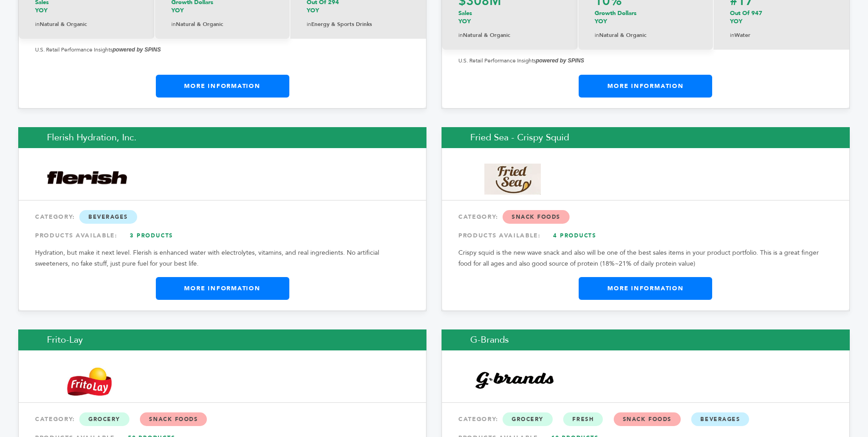 This screenshot has height=437, width=868. Describe the element at coordinates (646, 340) in the screenshot. I see `h2: G-Brands` at that location.